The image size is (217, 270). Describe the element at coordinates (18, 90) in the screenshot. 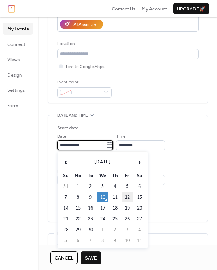

I see `a: Settings` at that location.